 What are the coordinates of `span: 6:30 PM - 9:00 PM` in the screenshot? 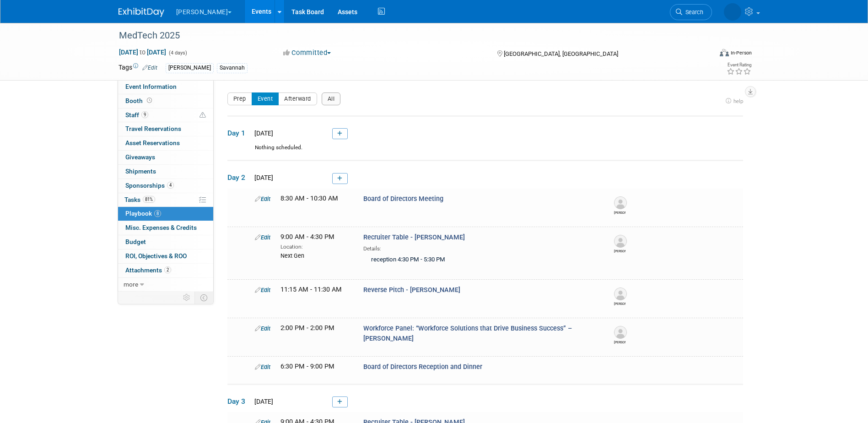 It's located at (308, 367).